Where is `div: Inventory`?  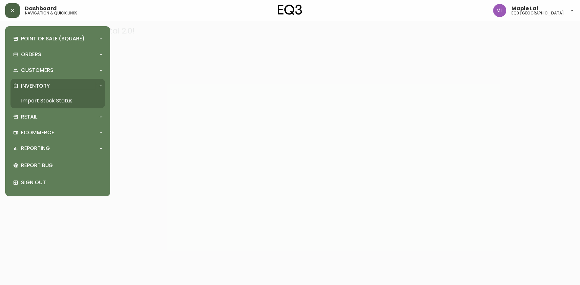
div: Inventory is located at coordinates (58, 86).